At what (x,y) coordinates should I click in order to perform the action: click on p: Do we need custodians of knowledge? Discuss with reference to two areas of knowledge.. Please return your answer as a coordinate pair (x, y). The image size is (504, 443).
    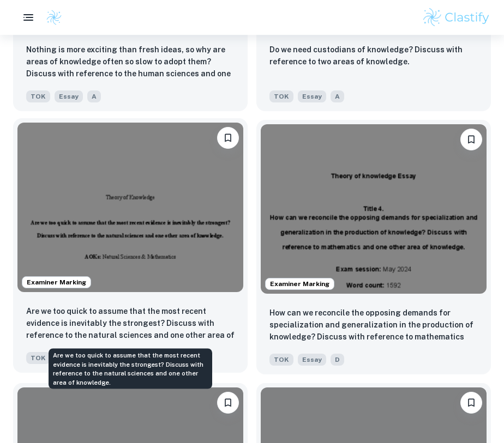
    Looking at the image, I should click on (373, 55).